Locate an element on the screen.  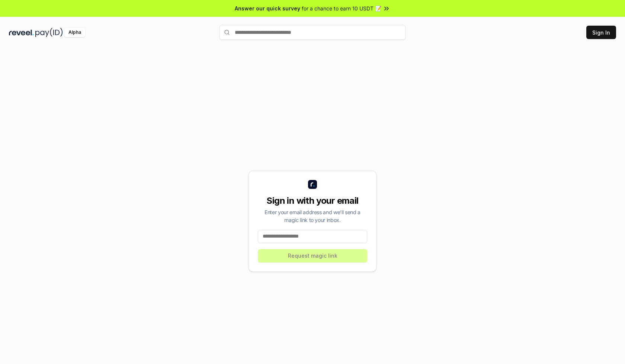
img: pay_id is located at coordinates (49, 32).